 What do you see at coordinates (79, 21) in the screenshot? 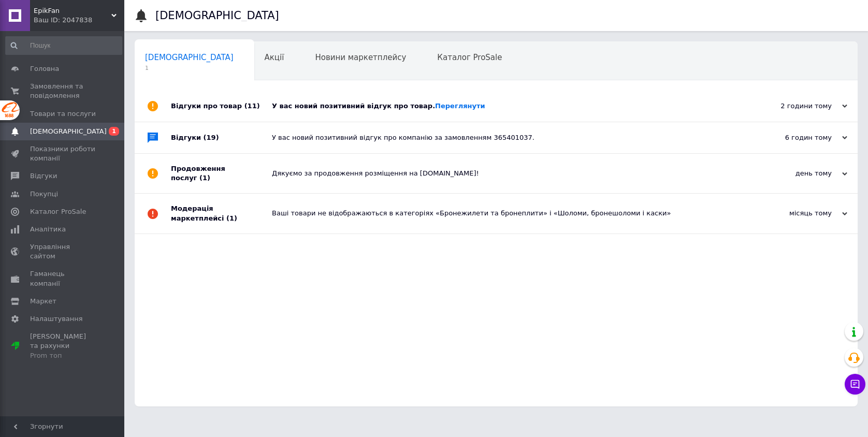
I see `div: Ваш ID: 2047838` at bounding box center [79, 21].